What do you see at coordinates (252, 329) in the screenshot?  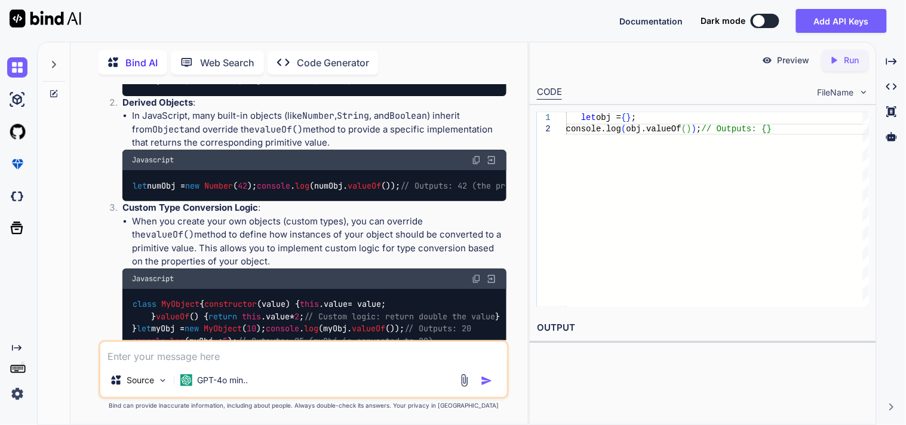 I see `span: 10` at bounding box center [252, 329].